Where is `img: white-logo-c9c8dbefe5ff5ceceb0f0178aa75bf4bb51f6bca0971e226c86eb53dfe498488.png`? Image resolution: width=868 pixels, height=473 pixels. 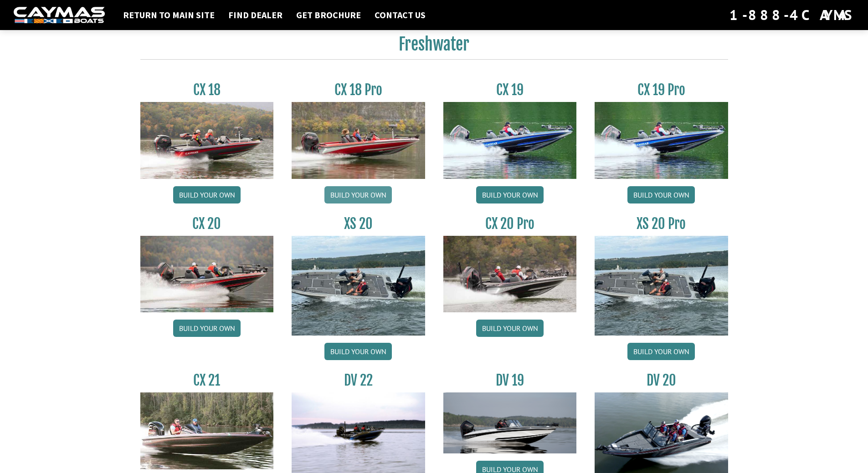 img: white-logo-c9c8dbefe5ff5ceceb0f0178aa75bf4bb51f6bca0971e226c86eb53dfe498488.png is located at coordinates (59, 15).